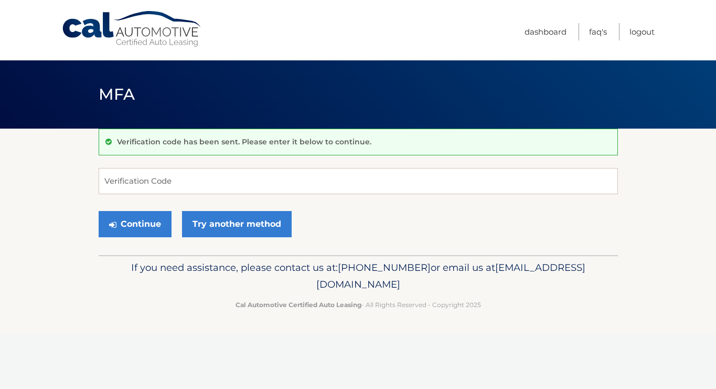 Image resolution: width=716 pixels, height=389 pixels. Describe the element at coordinates (642, 31) in the screenshot. I see `a: Logout` at that location.